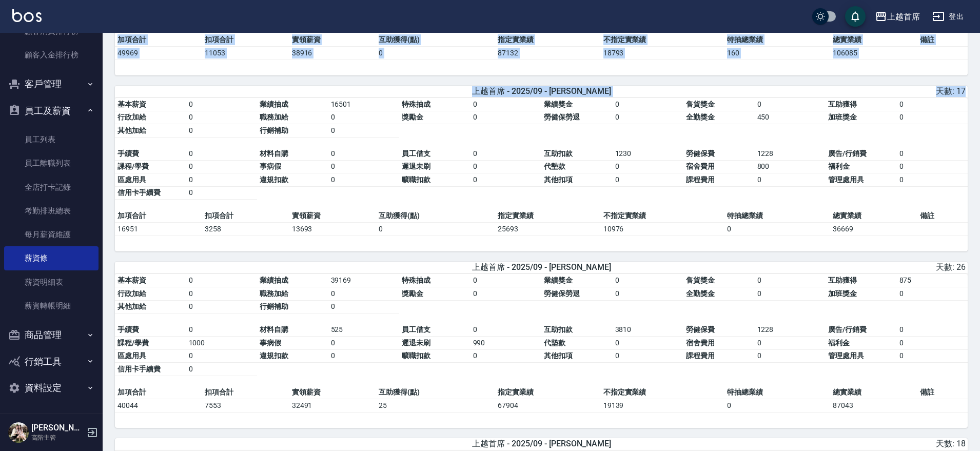 This screenshot has width=980, height=451. Describe the element at coordinates (334, 230) in the screenshot. I see `td: 13693` at that location.